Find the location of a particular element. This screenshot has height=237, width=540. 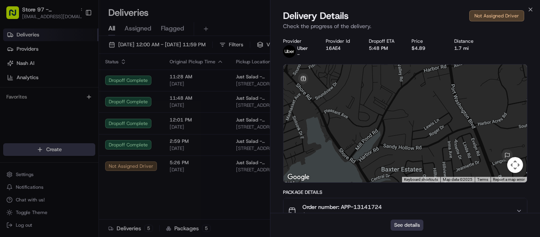

p: Check the progress of the delivery. is located at coordinates (405, 26).